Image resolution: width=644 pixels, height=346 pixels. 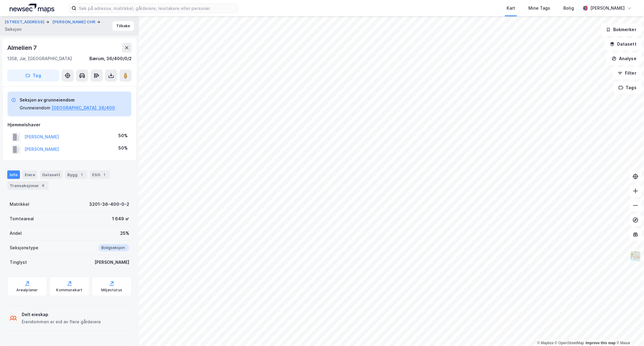 I want to click on div: Delt eieskap, so click(x=61, y=315).